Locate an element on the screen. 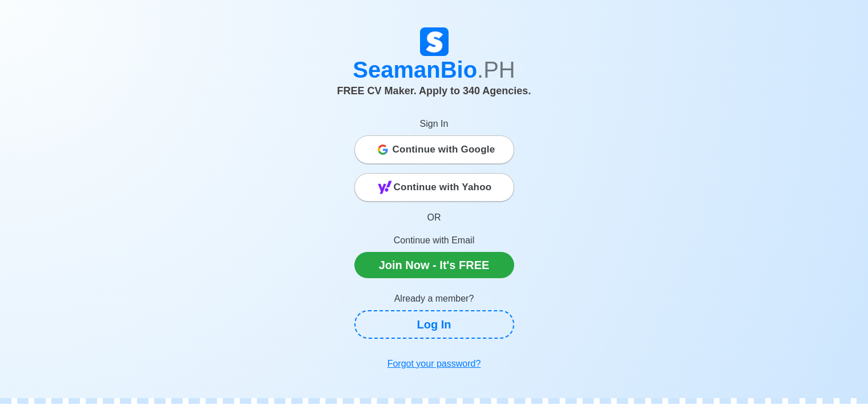 The width and height of the screenshot is (868, 417). span: Continue with Google is located at coordinates (444, 150).